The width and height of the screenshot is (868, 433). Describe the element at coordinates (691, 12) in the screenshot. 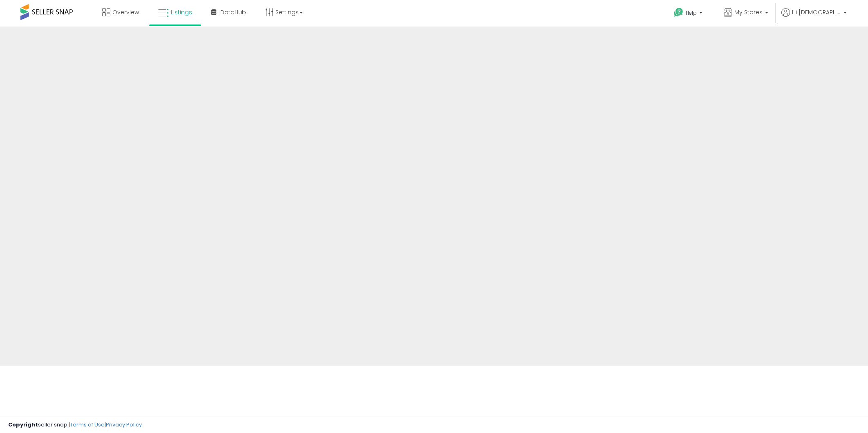

I see `span: Help` at that location.